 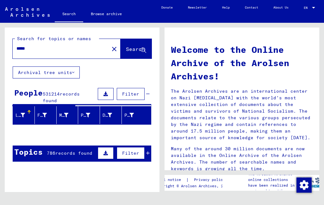 I want to click on a: Privacy policy, so click(x=211, y=180).